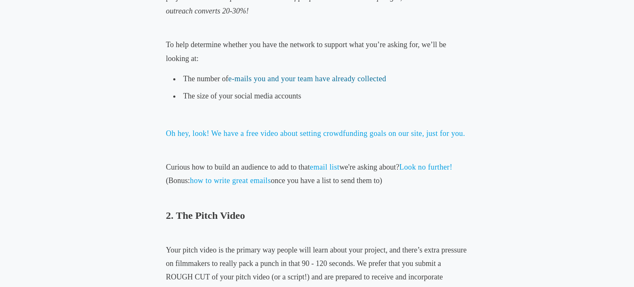 This screenshot has width=634, height=287. I want to click on a: e-mails you and your team have already collected, so click(307, 79).